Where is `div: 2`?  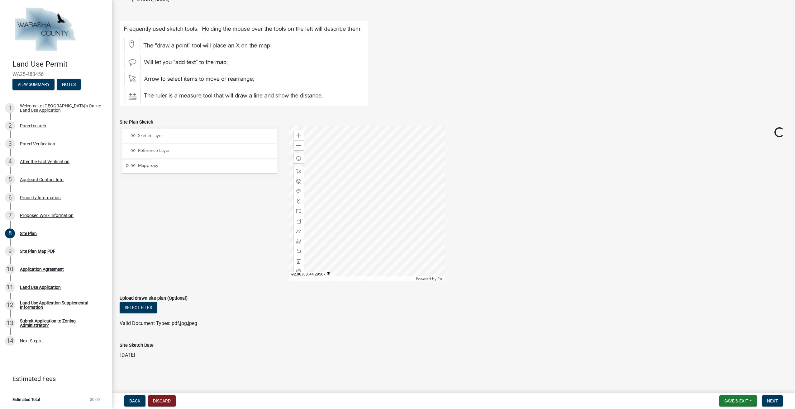 div: 2 is located at coordinates (10, 126).